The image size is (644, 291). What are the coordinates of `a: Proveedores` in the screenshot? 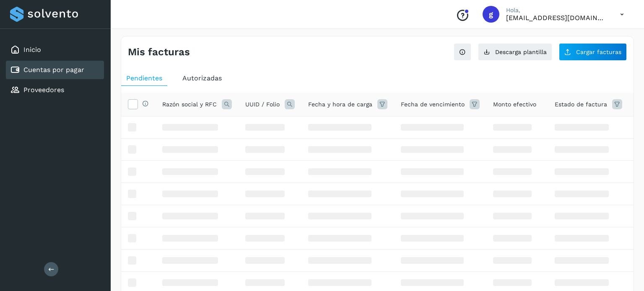 It's located at (44, 90).